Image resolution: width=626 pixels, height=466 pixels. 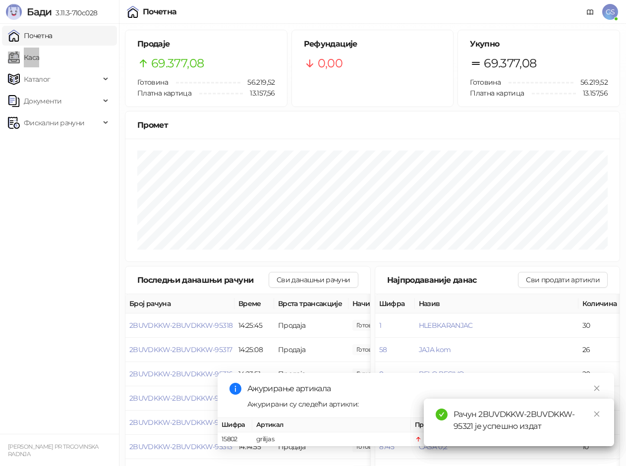 What do you see at coordinates (235, 389) in the screenshot?
I see `span: info-circle` at bounding box center [235, 389].